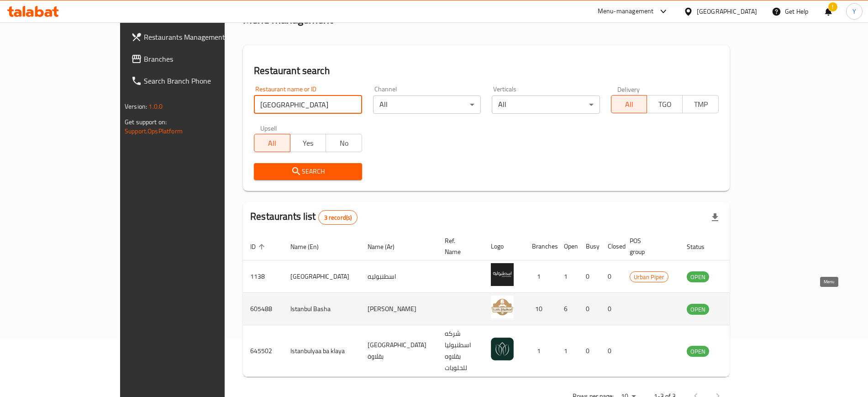 The image size is (868, 397). I want to click on span: Name (En), so click(311, 247).